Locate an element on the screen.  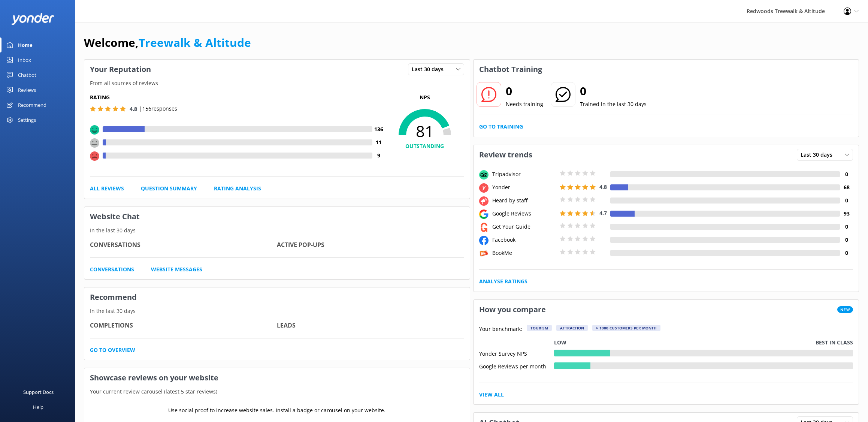
a: Website Messages is located at coordinates (176, 269).